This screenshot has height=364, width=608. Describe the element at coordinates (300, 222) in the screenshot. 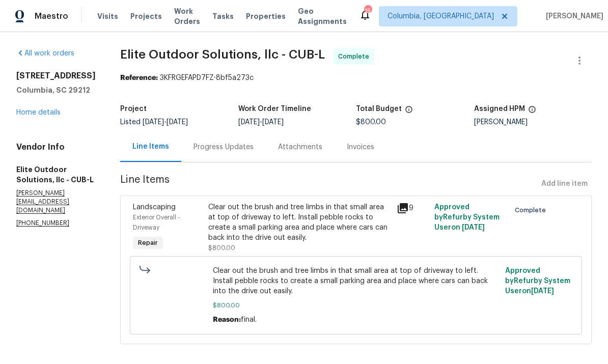

I see `div: Clear out the brush and tree limbs in that small area at top of driveway to left. Install pebble ...` at that location.